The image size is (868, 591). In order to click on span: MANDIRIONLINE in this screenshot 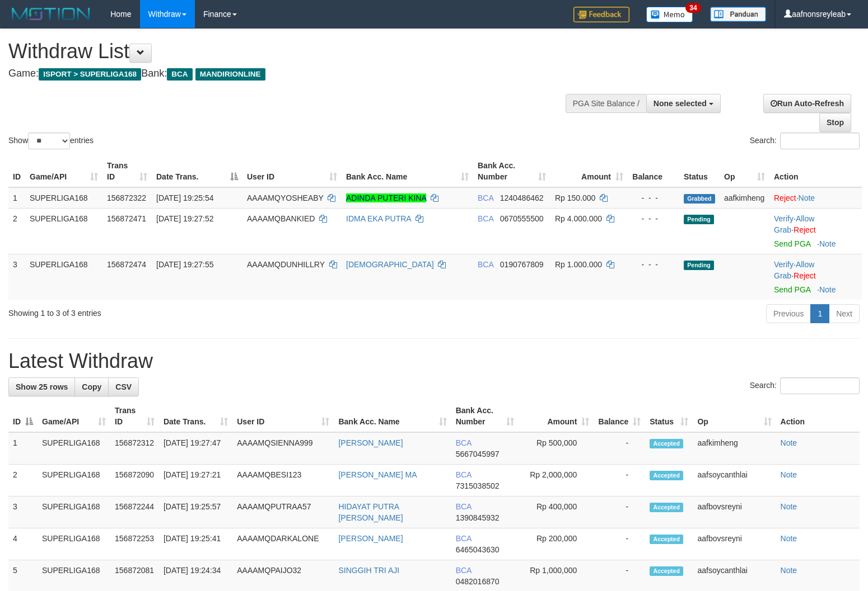, I will do `click(230, 74)`.